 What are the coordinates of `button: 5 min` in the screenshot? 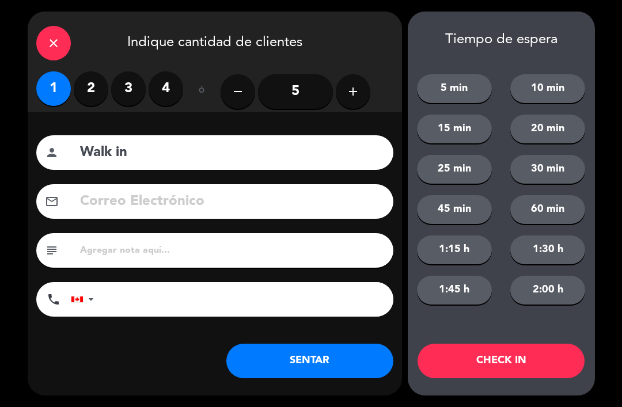 It's located at (455, 89).